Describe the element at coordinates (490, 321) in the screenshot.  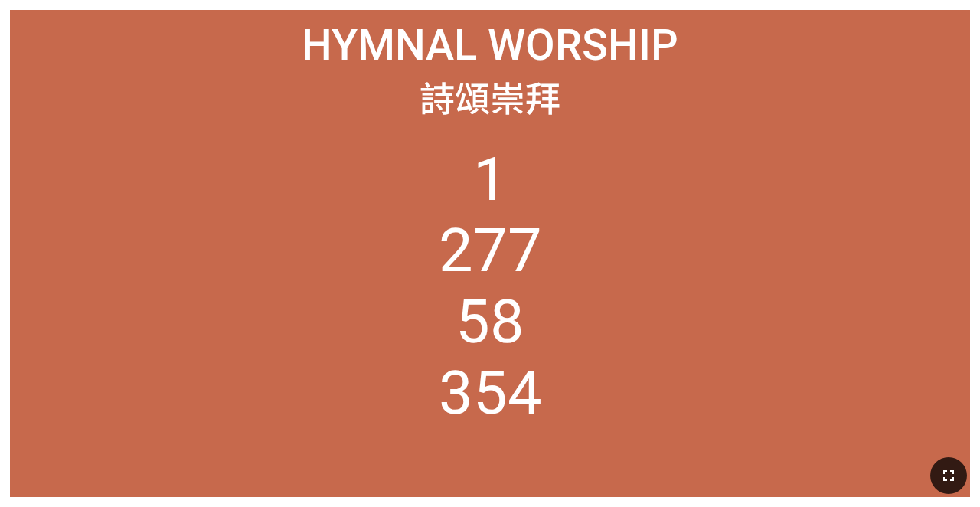
I see `li: 58` at that location.